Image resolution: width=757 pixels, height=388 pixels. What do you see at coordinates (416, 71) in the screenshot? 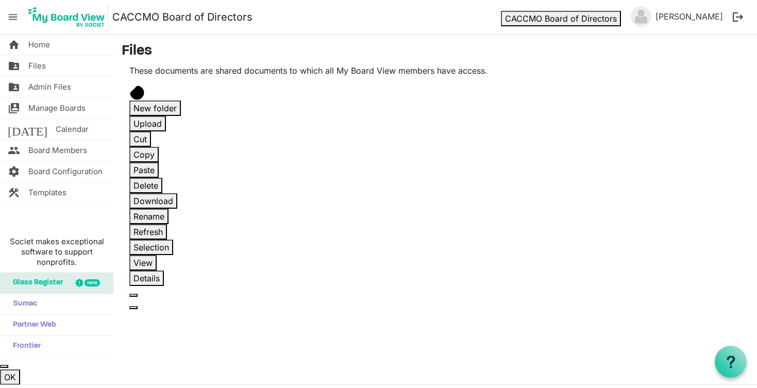
I see `p: These documents are shared documents to which all My Board View members have access.` at bounding box center [416, 71].